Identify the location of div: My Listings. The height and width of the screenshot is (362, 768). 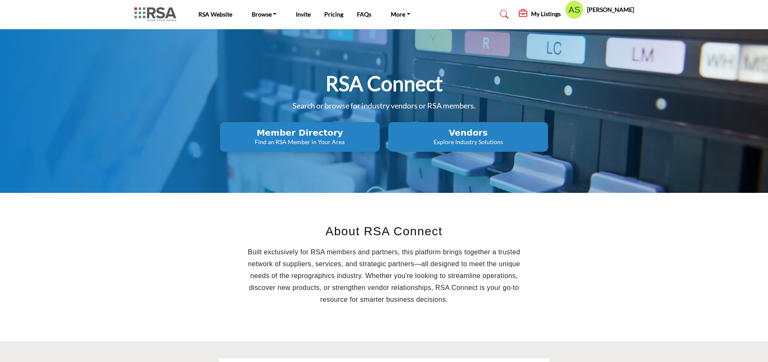
(540, 14).